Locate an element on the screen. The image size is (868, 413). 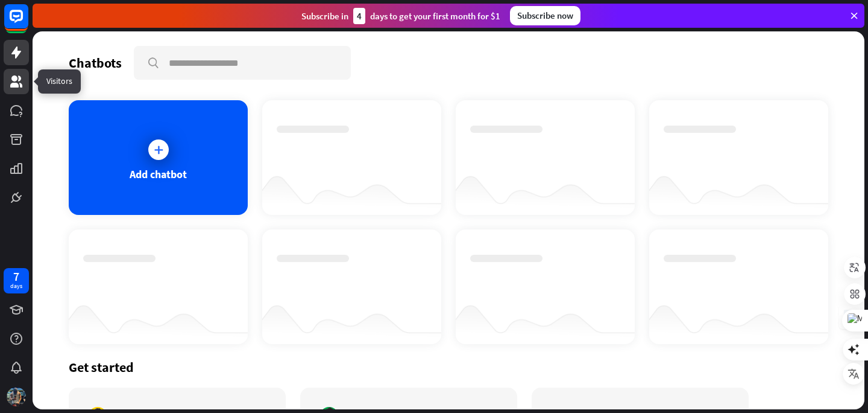
div: 4 is located at coordinates (359, 16).